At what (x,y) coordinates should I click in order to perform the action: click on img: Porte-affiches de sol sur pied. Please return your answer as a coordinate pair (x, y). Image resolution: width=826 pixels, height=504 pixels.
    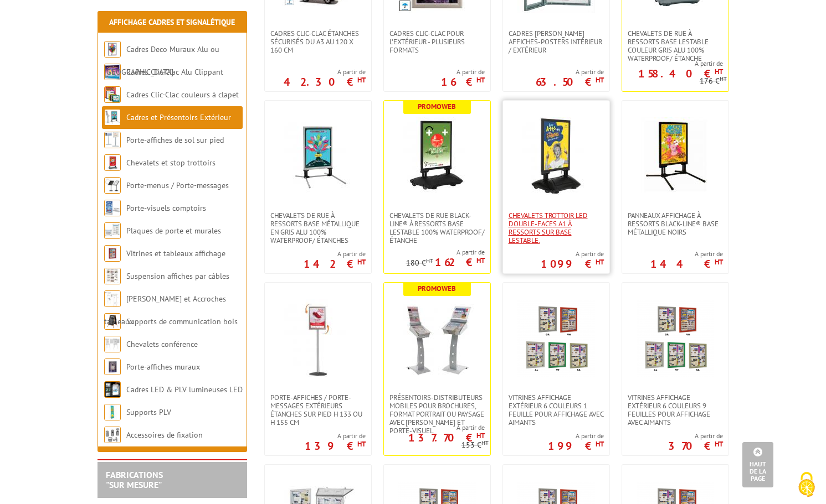
    Looking at the image, I should click on (112, 140).